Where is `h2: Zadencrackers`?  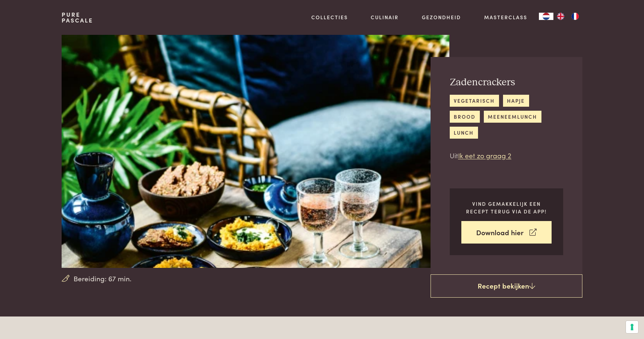
h2: Zadencrackers is located at coordinates (506, 82).